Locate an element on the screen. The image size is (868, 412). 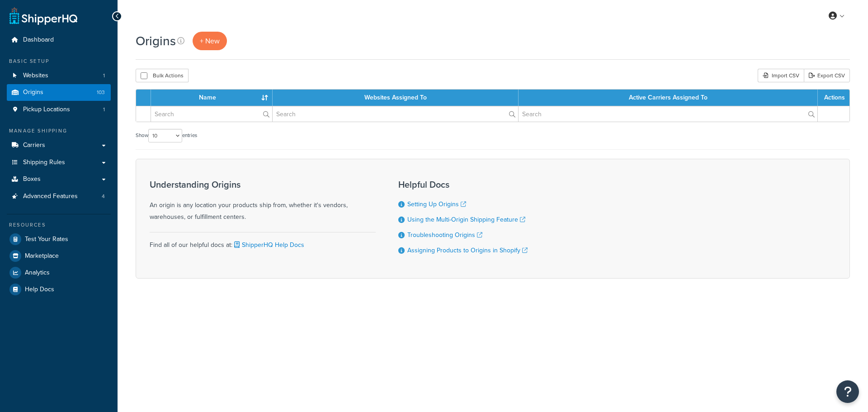
a: Analytics is located at coordinates (59, 273).